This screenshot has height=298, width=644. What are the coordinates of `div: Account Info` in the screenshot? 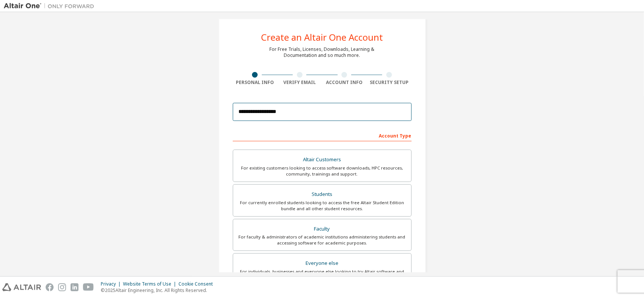 It's located at (345, 82).